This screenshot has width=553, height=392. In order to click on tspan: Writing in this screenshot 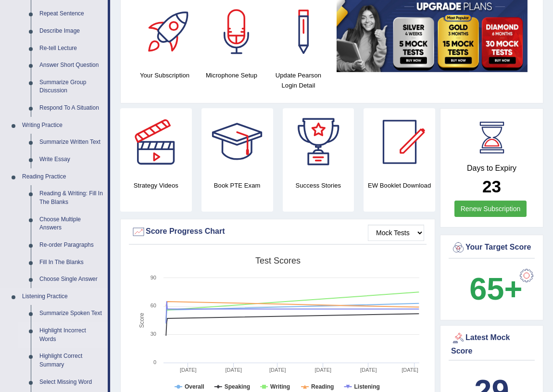, I will do `click(280, 387)`.